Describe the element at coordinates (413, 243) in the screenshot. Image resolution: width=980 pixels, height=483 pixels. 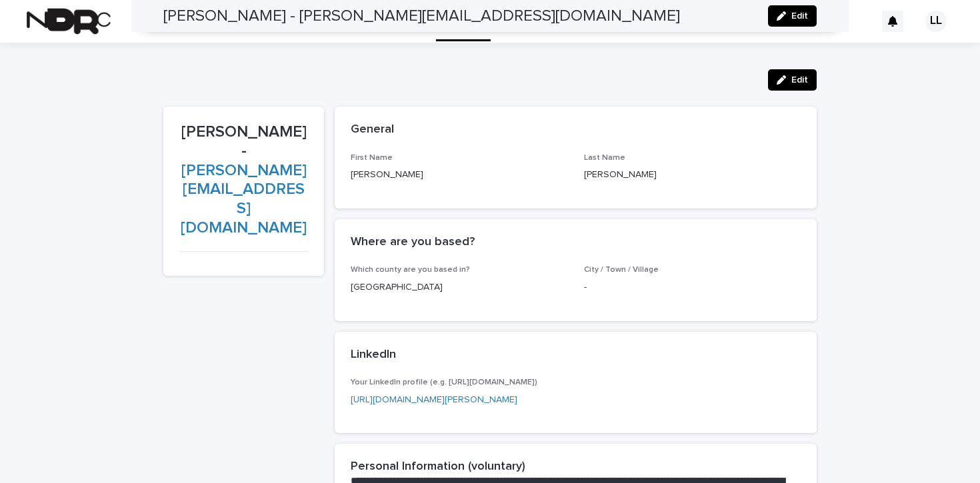
I see `h2: Where are you based?` at that location.